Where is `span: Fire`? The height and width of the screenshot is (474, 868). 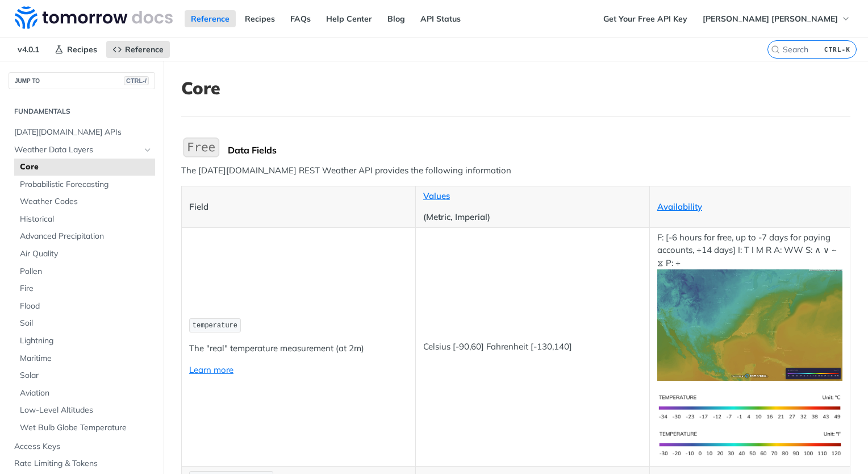
span: Fire is located at coordinates (86, 289).